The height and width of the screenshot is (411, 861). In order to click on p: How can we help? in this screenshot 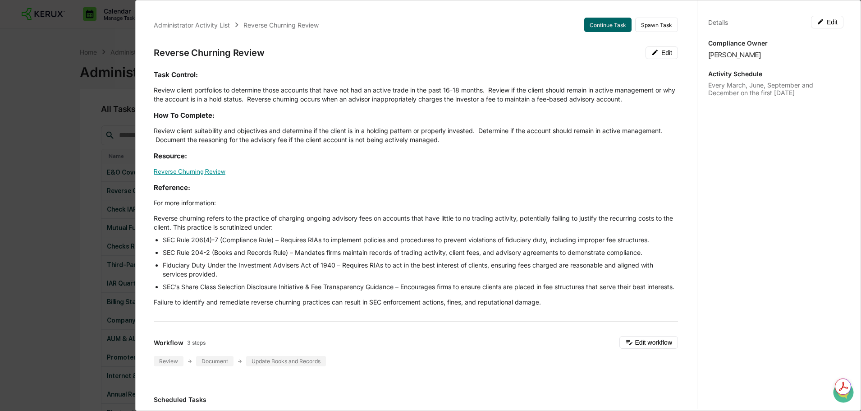, I will do `click(87, 26)`.